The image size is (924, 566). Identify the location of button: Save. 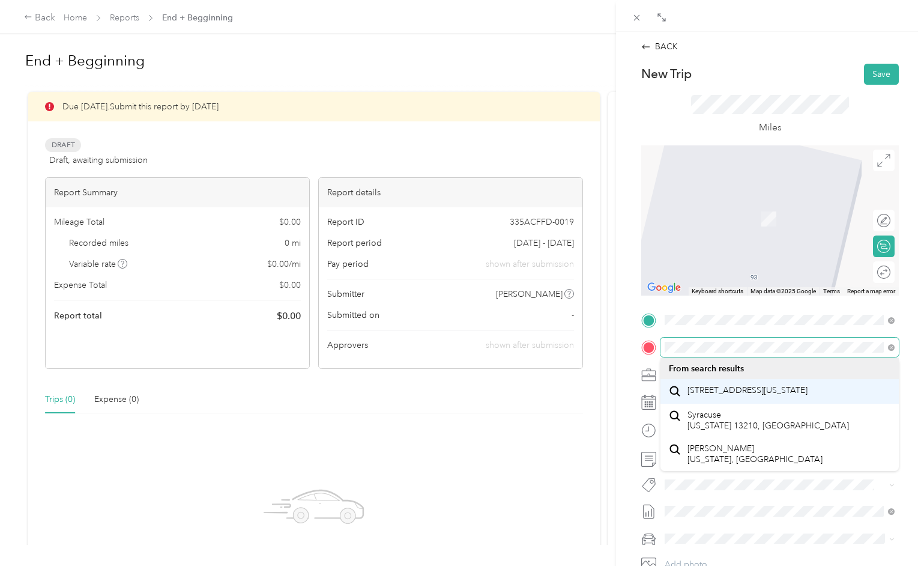
(882, 74).